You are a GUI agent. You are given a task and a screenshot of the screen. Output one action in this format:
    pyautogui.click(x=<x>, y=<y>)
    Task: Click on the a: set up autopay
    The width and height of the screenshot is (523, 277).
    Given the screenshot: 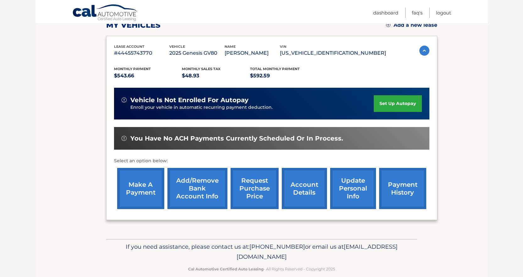 What is the action you would take?
    pyautogui.click(x=397, y=103)
    